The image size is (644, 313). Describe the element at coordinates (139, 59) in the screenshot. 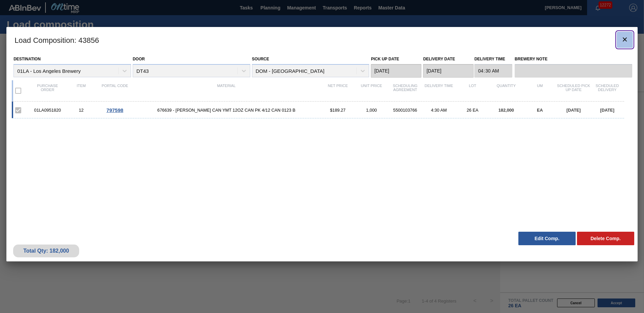

I see `label: Door` at that location.